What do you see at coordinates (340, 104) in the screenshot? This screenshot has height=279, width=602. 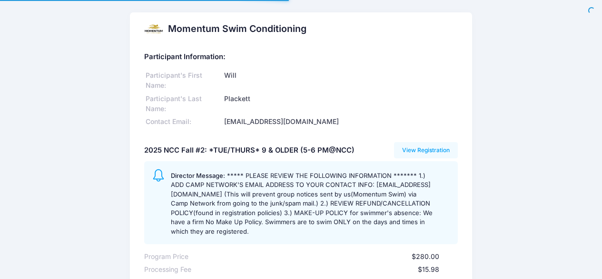 I see `div: Plackett` at bounding box center [340, 104].